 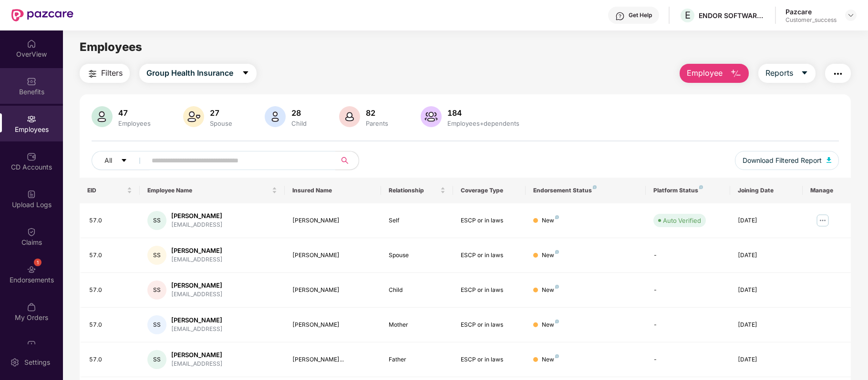 I want to click on img: svg+xml;base64,PHN2ZyBpZD0iQ0RfQWNjb3VudHMiIGRhdGEtbmFtZT0iQ0QgQWNjb3VudHMiIHhtbG5zPSJodHRwOi8vd3..., so click(x=31, y=157).